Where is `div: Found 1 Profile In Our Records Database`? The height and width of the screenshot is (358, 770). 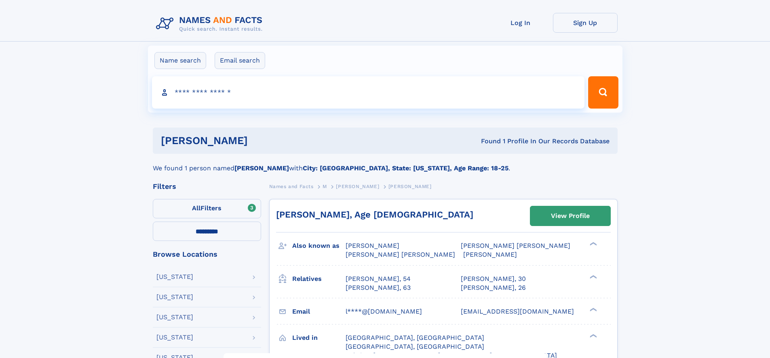
div: Found 1 Profile In Our Records Database is located at coordinates (486, 141).